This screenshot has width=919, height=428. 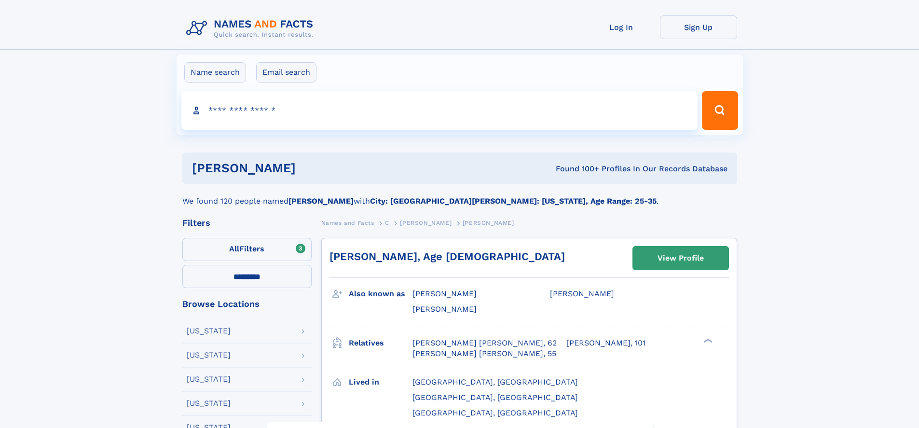 What do you see at coordinates (576, 169) in the screenshot?
I see `div: Found 100+ Profiles In Our Records Database` at bounding box center [576, 169].